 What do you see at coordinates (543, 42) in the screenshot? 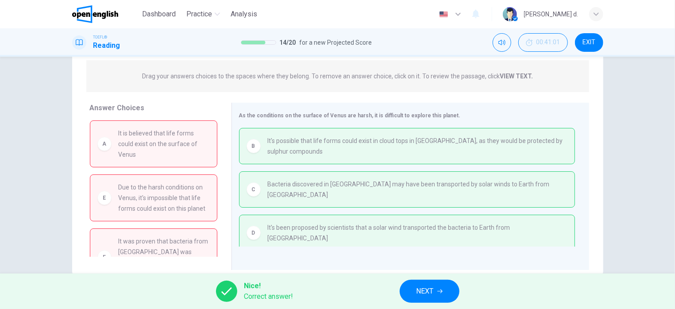
I see `button: 00:41:01` at bounding box center [543, 42].